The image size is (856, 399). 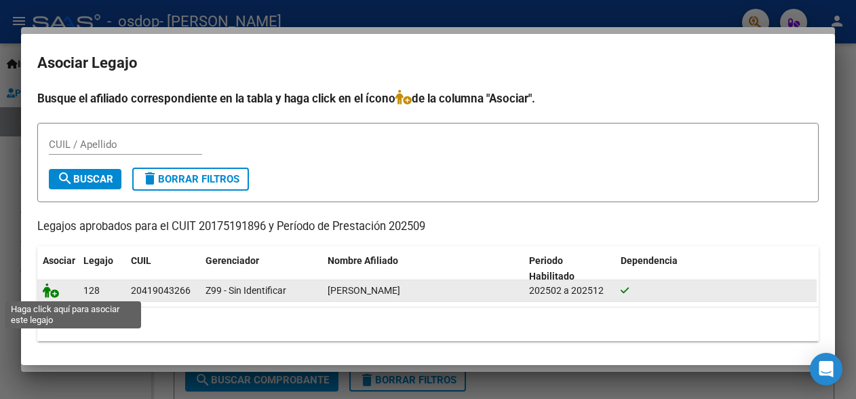 I want to click on span: Buscar, so click(x=85, y=179).